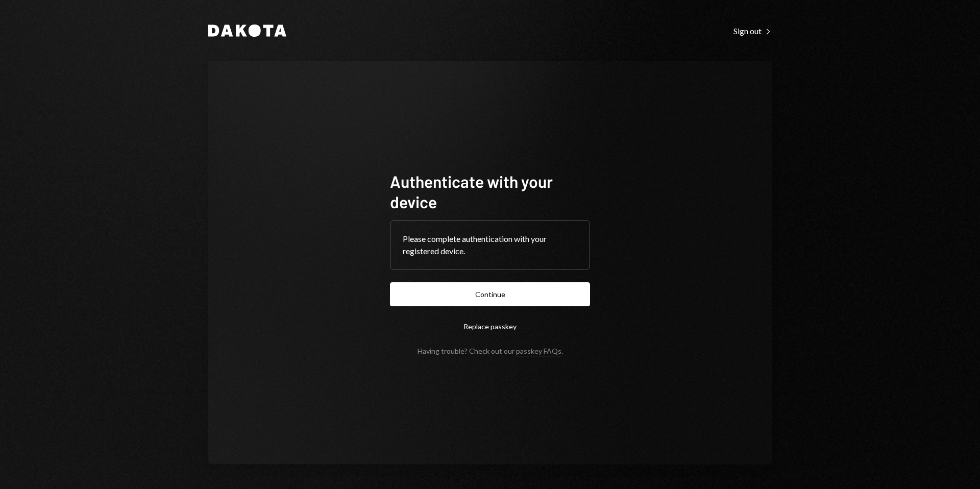 Image resolution: width=980 pixels, height=489 pixels. I want to click on div: Please complete authentication with your registered device., so click(490, 245).